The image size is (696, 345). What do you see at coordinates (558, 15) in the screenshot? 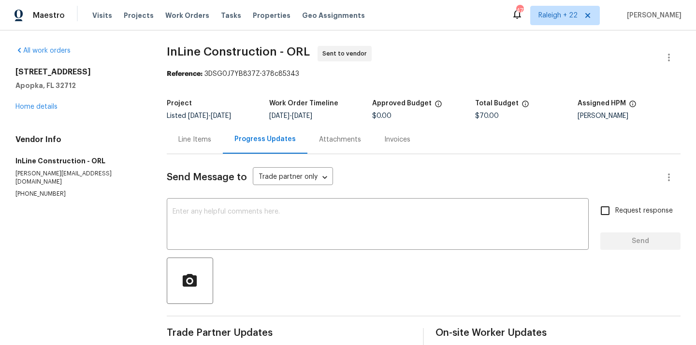
I see `span: Raleigh + 22` at bounding box center [558, 15].